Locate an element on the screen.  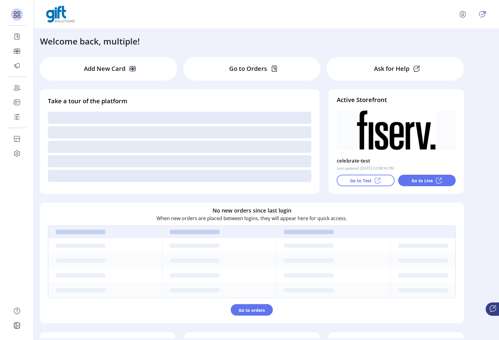
p: Ask for Help is located at coordinates (391, 69).